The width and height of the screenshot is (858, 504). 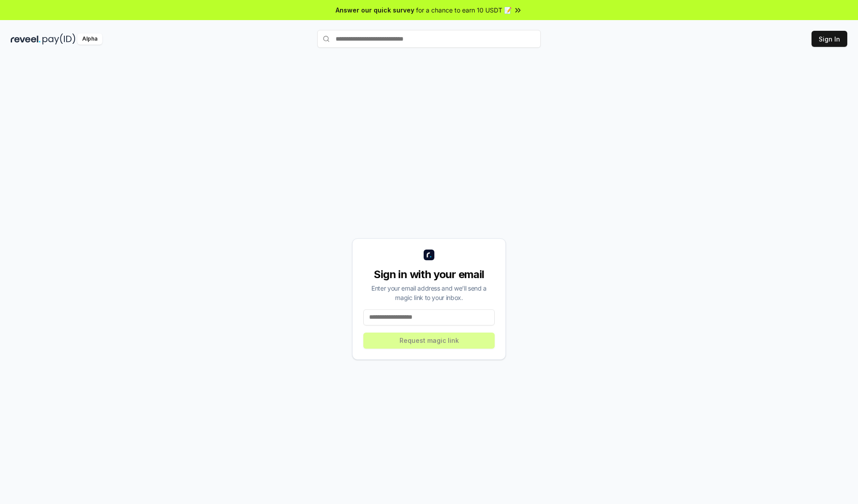 What do you see at coordinates (90, 39) in the screenshot?
I see `div: Alpha` at bounding box center [90, 39].